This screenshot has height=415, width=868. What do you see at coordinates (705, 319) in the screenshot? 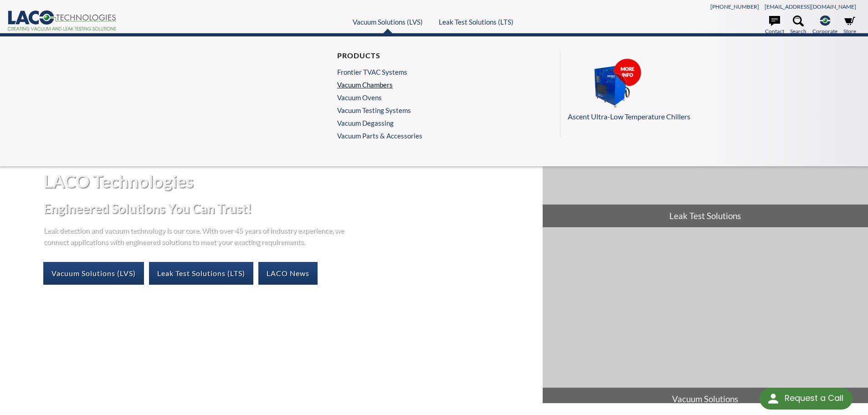
I see `a: Vacuum Solutions` at bounding box center [705, 319].